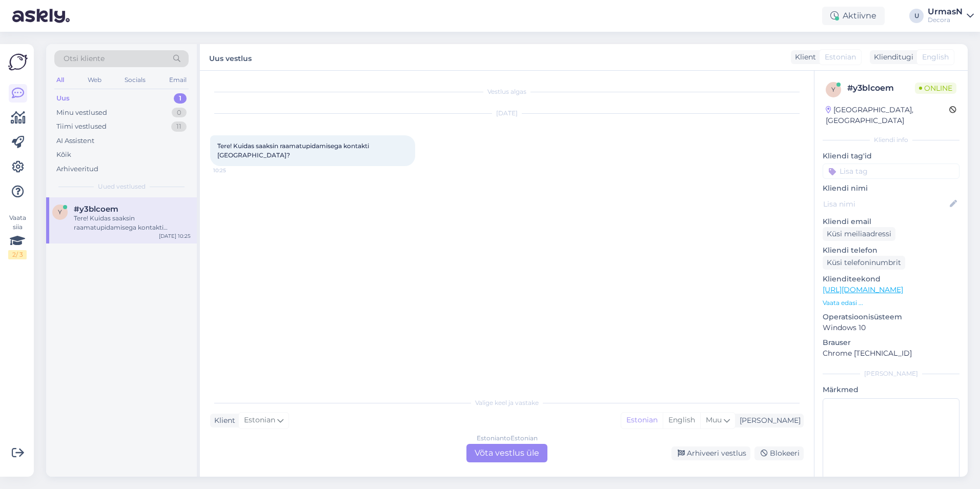 The image size is (980, 489). Describe the element at coordinates (711, 453) in the screenshot. I see `div: Arhiveeri vestlus` at that location.